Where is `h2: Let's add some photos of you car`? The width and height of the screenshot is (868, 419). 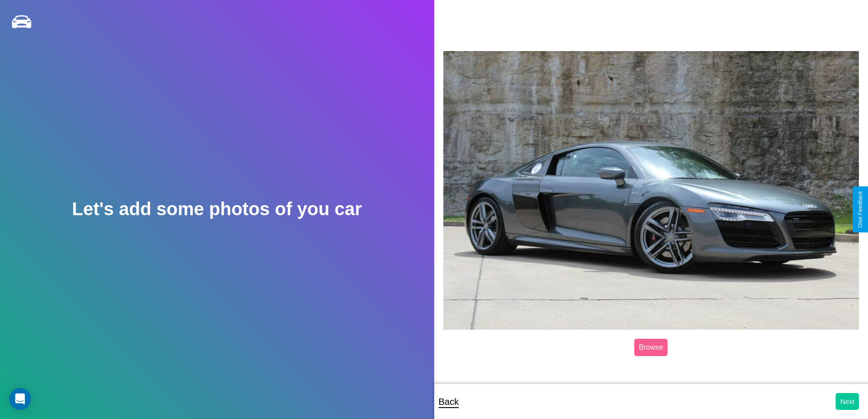
h2: Let's add some photos of you car is located at coordinates (217, 209).